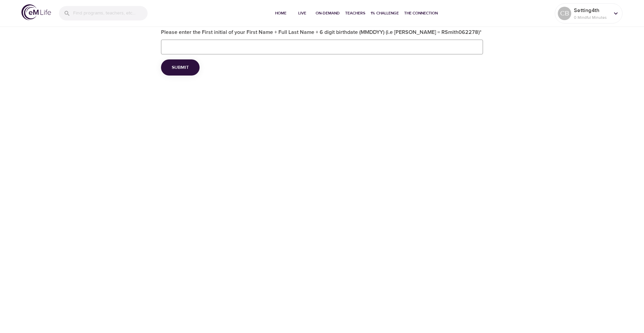 The height and width of the screenshot is (333, 644). I want to click on span: Home, so click(281, 13).